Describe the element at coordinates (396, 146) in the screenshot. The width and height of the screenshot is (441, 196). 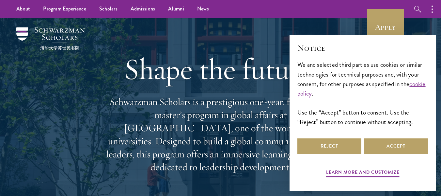
I see `button: Accept` at that location.